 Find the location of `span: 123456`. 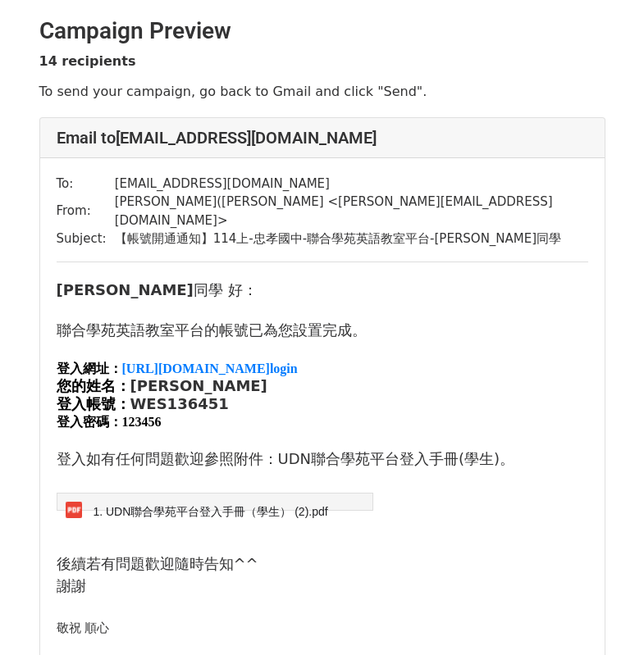

span: 123456 is located at coordinates (142, 422).